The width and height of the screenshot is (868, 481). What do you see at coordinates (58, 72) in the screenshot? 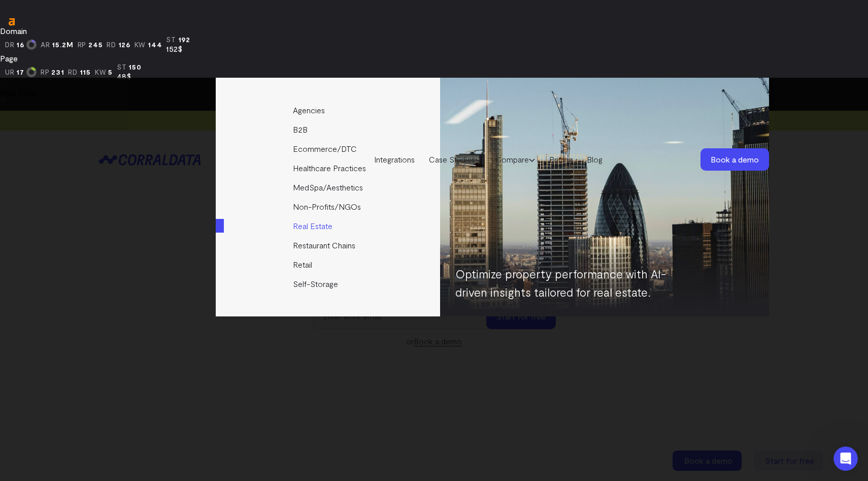
I see `span: 231` at bounding box center [58, 72].